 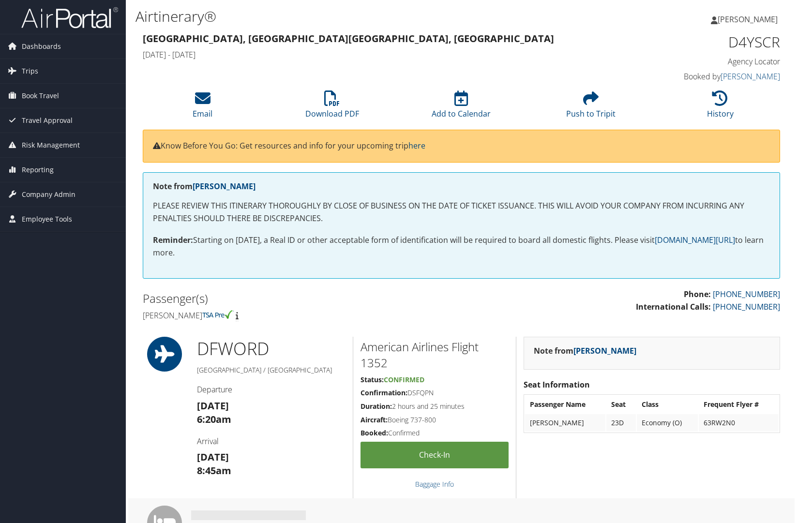 I want to click on strong: Status:, so click(x=372, y=379).